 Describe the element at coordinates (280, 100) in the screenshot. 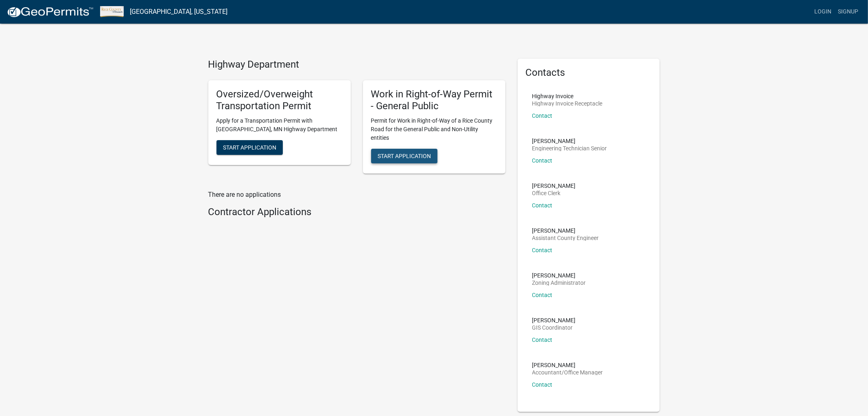

I see `h5: Oversized/Overweight Transportation Permit` at that location.